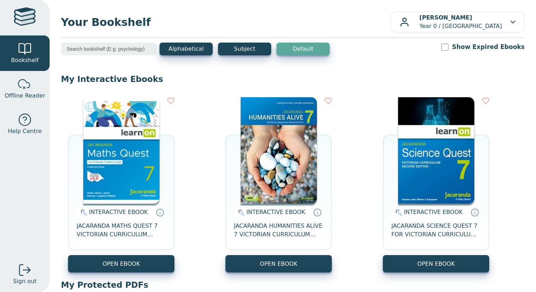 The height and width of the screenshot is (292, 536). Describe the element at coordinates (109, 49) in the screenshot. I see `input: Search bookshelf (E.g: psychology)` at that location.